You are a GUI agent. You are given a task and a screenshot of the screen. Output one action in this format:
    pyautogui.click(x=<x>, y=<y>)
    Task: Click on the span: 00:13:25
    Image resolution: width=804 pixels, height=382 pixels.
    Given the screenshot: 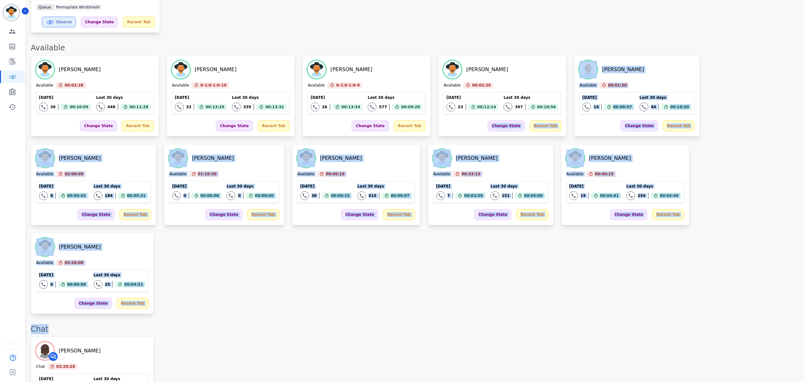 What is the action you would take?
    pyautogui.click(x=215, y=107)
    